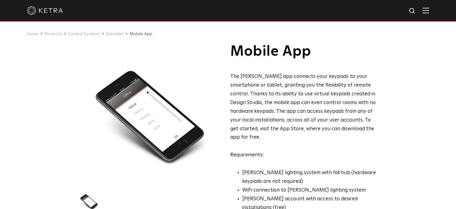 This screenshot has height=209, width=456. What do you see at coordinates (141, 34) in the screenshot?
I see `a: Mobile App` at bounding box center [141, 34].